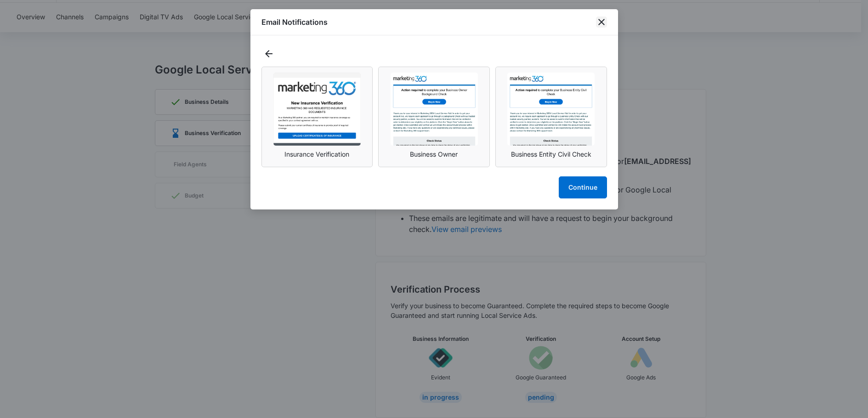 The width and height of the screenshot is (868, 418). Describe the element at coordinates (317, 109) in the screenshot. I see `img: Insurance Verification` at that location.